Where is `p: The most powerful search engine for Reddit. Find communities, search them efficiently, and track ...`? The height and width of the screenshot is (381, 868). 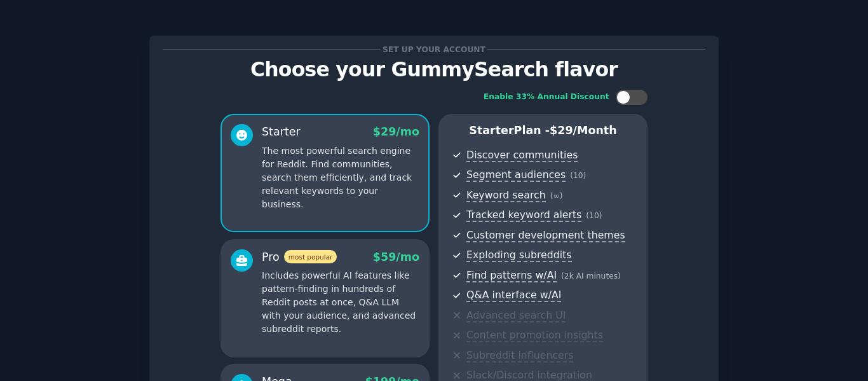 p: The most powerful search engine for Reddit. Find communities, search them efficiently, and track ... is located at coordinates (340, 177).